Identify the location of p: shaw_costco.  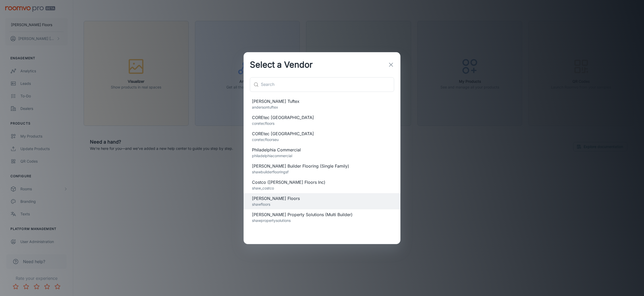
(322, 188).